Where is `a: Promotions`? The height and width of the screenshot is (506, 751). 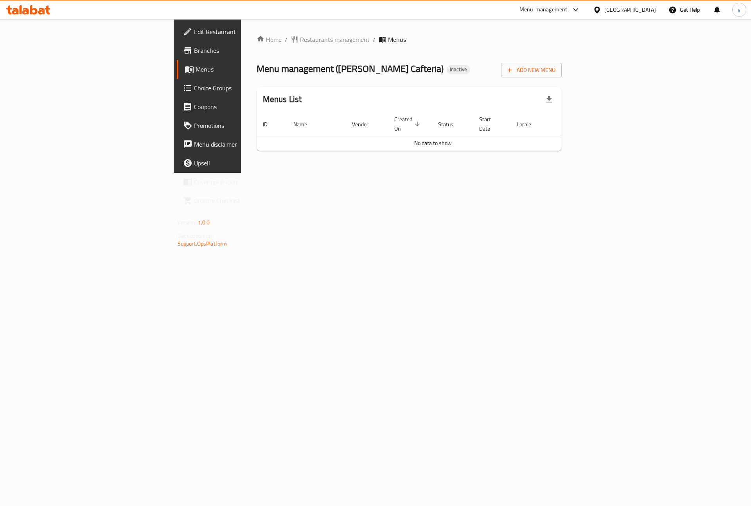 a: Promotions is located at coordinates (238, 126).